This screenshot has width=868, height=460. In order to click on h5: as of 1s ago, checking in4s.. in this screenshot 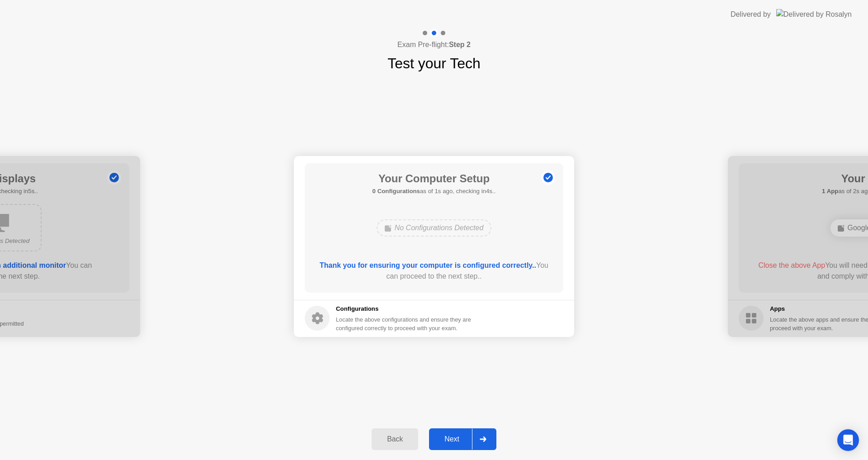, I will do `click(434, 191)`.